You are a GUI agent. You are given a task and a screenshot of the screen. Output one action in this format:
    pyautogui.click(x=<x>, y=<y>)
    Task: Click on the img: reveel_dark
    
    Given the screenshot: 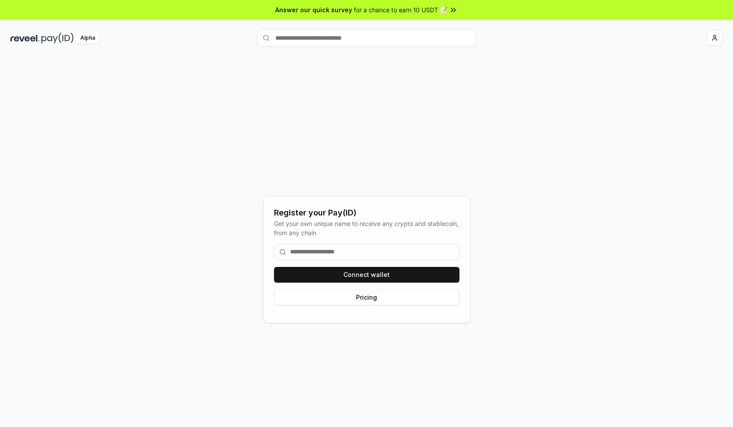 What is the action you would take?
    pyautogui.click(x=25, y=38)
    